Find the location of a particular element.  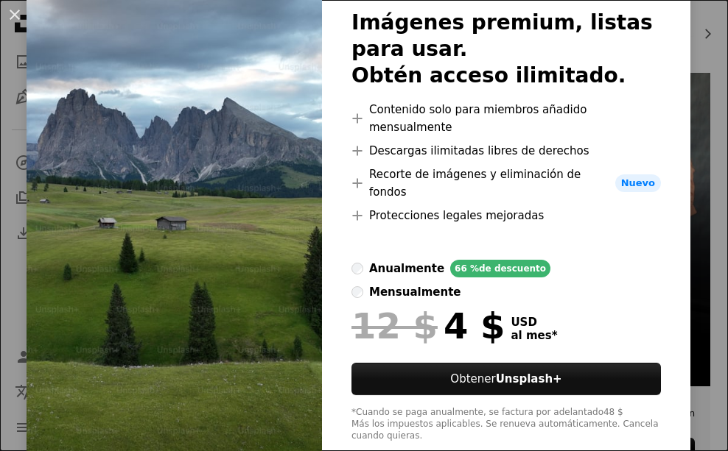

li: Recorte de imágenes y eliminación de fondos is located at coordinates (506, 183).